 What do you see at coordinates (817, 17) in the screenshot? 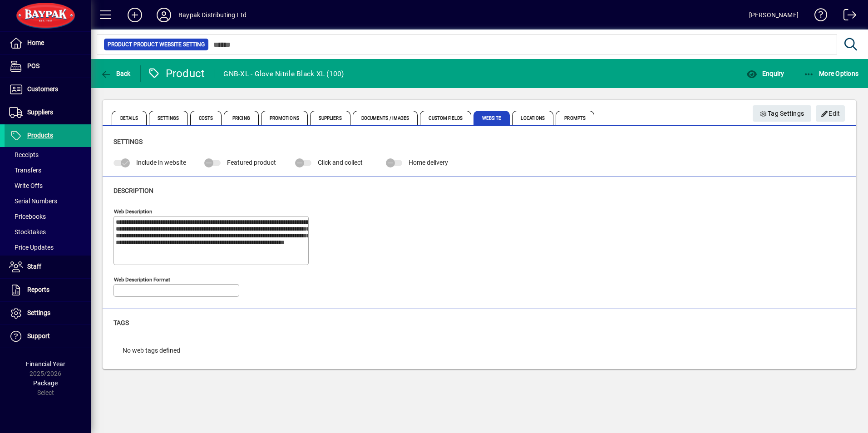
I see `a: Knowledge Base` at bounding box center [817, 17].